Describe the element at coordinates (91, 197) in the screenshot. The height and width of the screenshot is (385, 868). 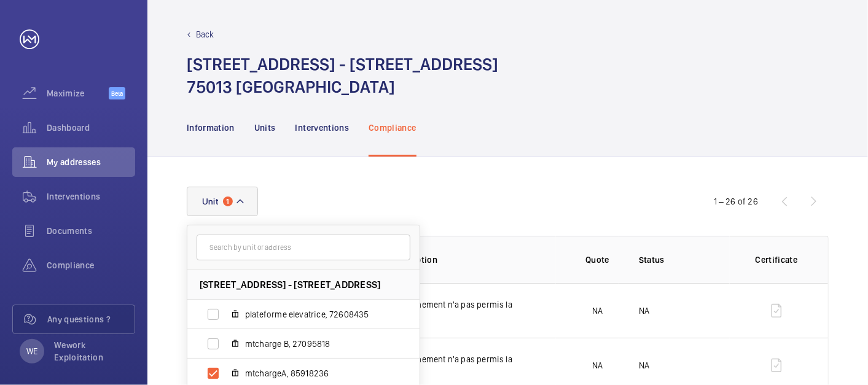
I see `span: Interventions` at that location.